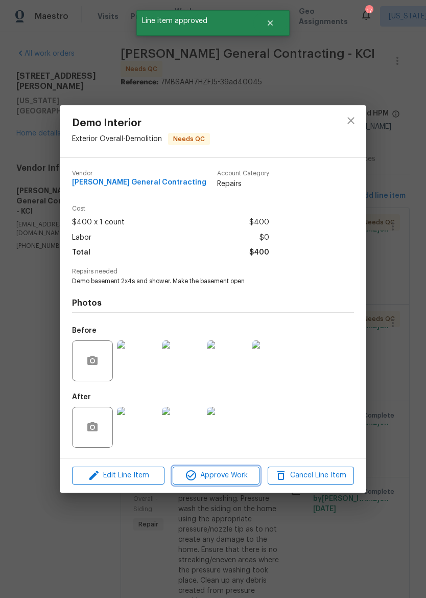  I want to click on span: Repairs, so click(243, 184).